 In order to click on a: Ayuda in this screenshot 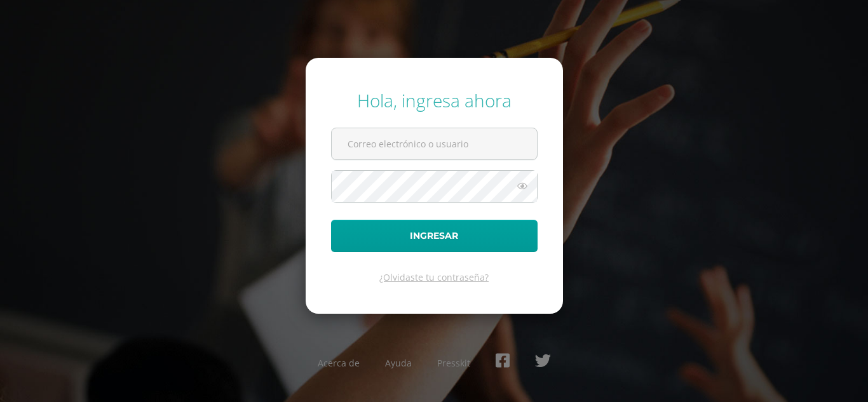, I will do `click(398, 363)`.